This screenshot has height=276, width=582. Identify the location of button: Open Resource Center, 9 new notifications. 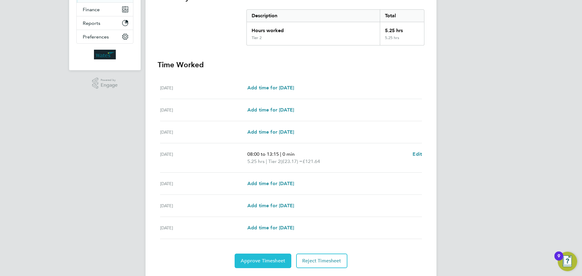
(568, 262).